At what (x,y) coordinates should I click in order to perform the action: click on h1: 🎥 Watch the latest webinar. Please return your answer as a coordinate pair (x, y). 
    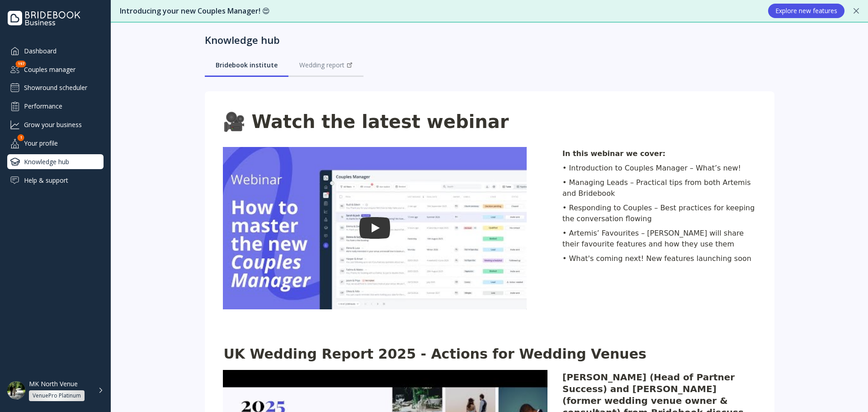
    Looking at the image, I should click on (490, 121).